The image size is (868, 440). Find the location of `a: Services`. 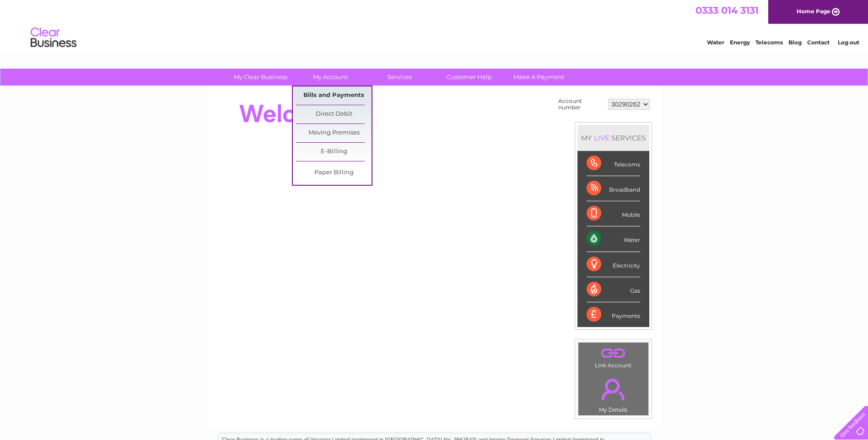

a: Services is located at coordinates (400, 77).